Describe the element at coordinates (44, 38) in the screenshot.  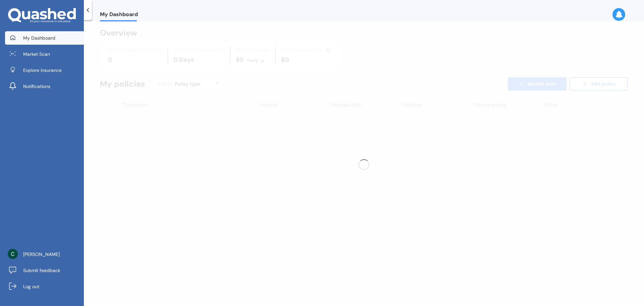
I see `a: My Dashboard` at that location.